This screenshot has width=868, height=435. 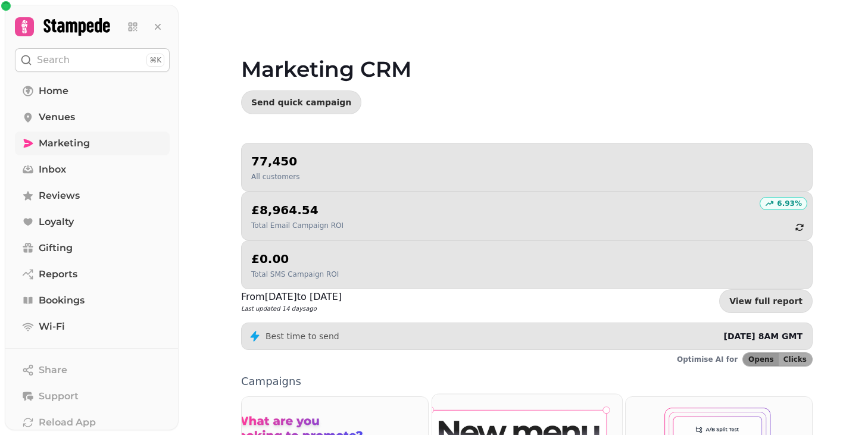 I want to click on span: Share, so click(x=53, y=370).